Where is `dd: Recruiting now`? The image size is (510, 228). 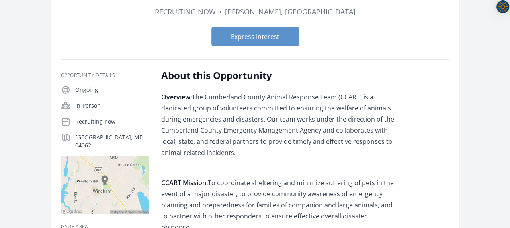
dd: Recruiting now is located at coordinates (185, 12).